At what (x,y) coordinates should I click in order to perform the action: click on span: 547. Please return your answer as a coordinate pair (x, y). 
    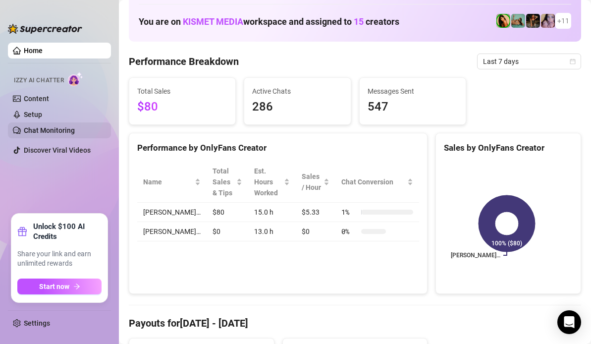
    Looking at the image, I should click on (413, 107).